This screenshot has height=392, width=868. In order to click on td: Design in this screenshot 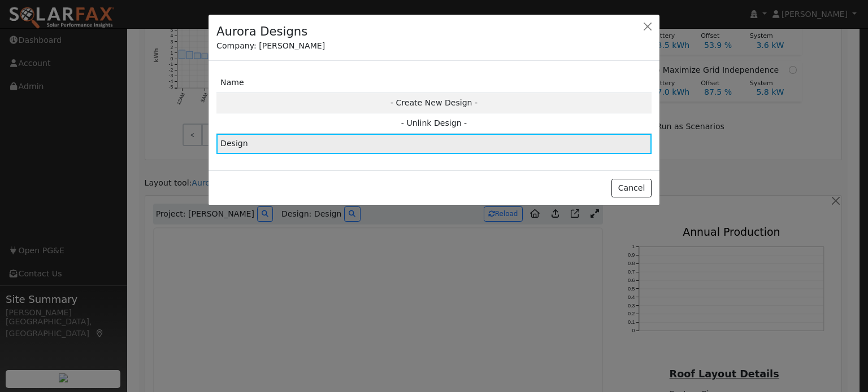, I will do `click(434, 144)`.